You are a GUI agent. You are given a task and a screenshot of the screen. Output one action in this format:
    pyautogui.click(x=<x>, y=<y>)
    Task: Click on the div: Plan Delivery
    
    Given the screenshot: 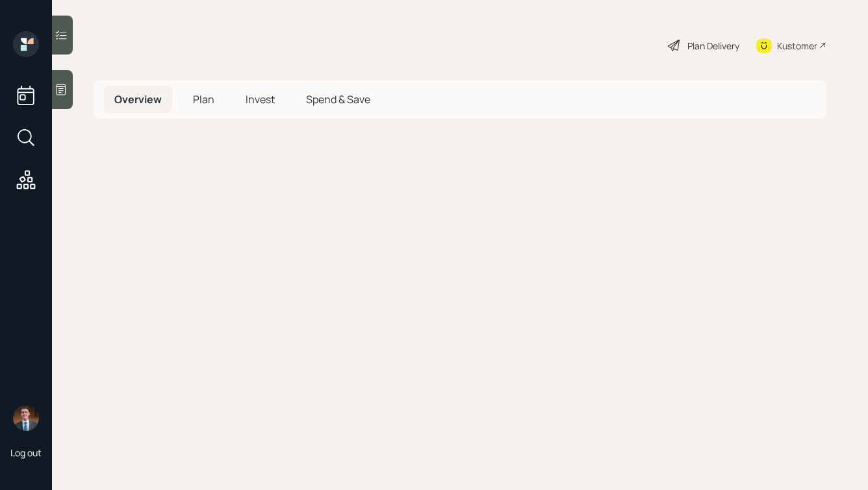 What is the action you would take?
    pyautogui.click(x=713, y=45)
    